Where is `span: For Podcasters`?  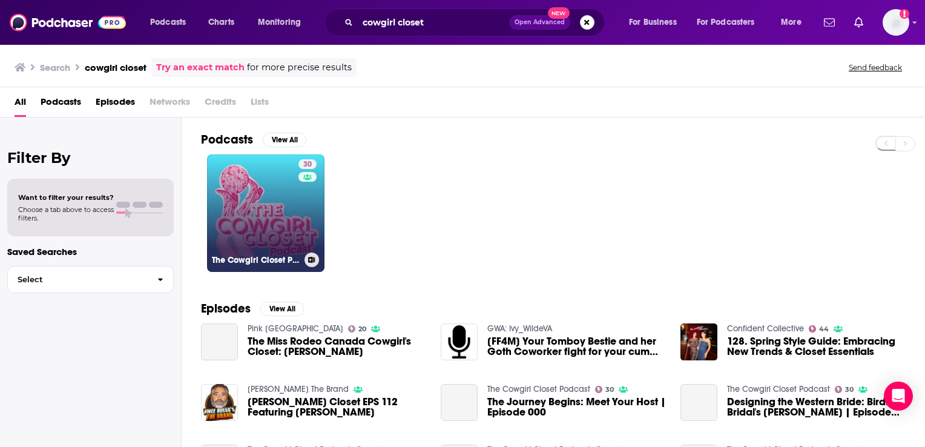 span: For Podcasters is located at coordinates (726, 22).